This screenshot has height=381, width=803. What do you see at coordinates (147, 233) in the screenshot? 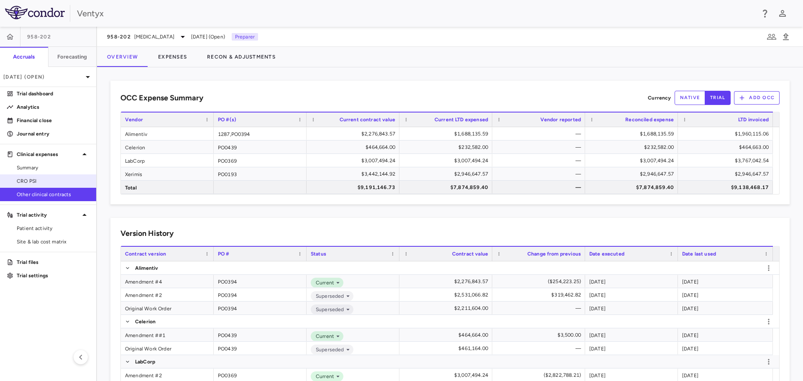
I see `h6: Version History` at bounding box center [147, 233].